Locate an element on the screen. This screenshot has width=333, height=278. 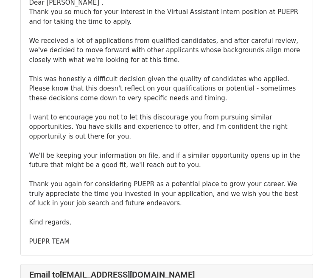
div: We received a lot of applications from qualified candidates, and after careful review, we've deci... is located at coordinates (167, 51).